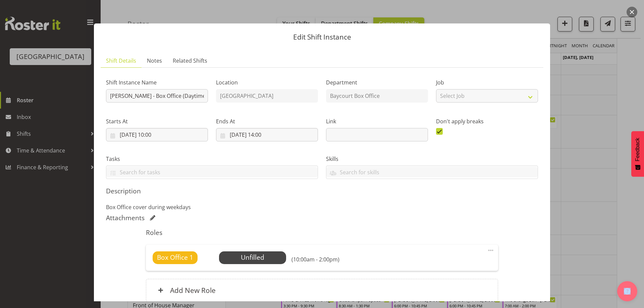  What do you see at coordinates (627, 291) in the screenshot?
I see `img: help-xxl-2.png` at bounding box center [627, 291].